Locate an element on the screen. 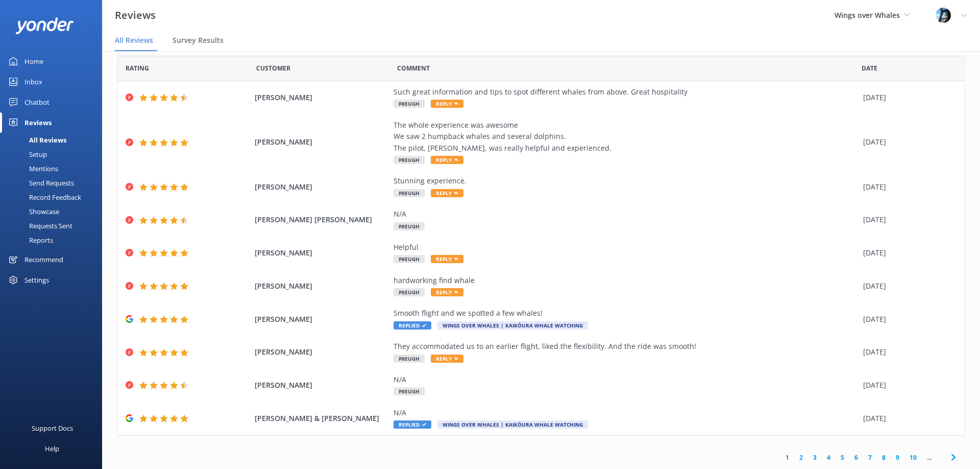 This screenshot has width=980, height=469. a: 10 is located at coordinates (914, 457).